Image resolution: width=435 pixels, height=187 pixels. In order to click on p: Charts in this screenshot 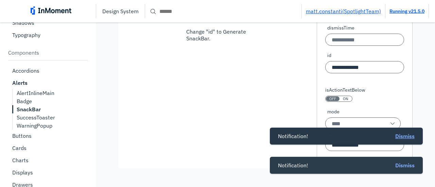, I will do `click(20, 160)`.